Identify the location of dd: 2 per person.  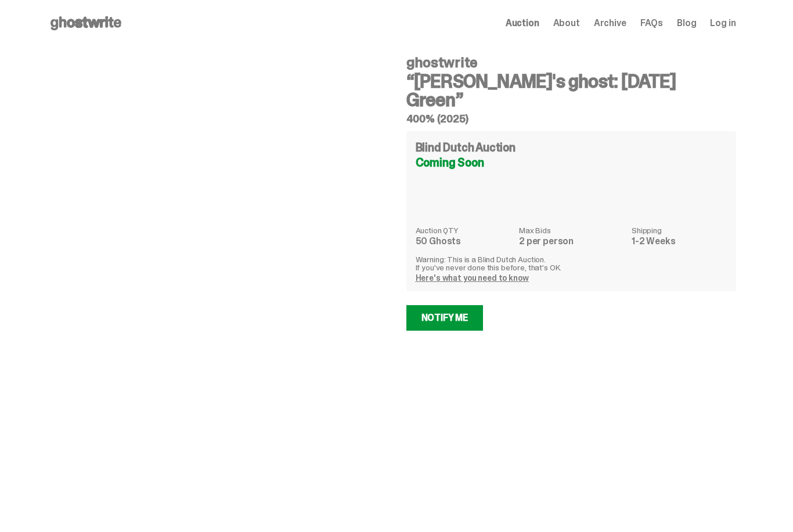
(572, 242).